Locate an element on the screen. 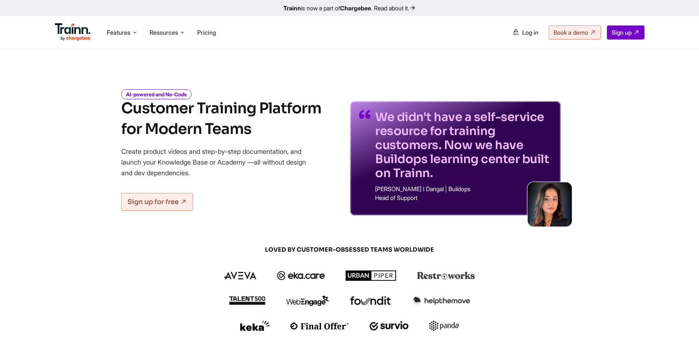 This screenshot has width=699, height=352. img: helpthemove logo is located at coordinates (441, 300).